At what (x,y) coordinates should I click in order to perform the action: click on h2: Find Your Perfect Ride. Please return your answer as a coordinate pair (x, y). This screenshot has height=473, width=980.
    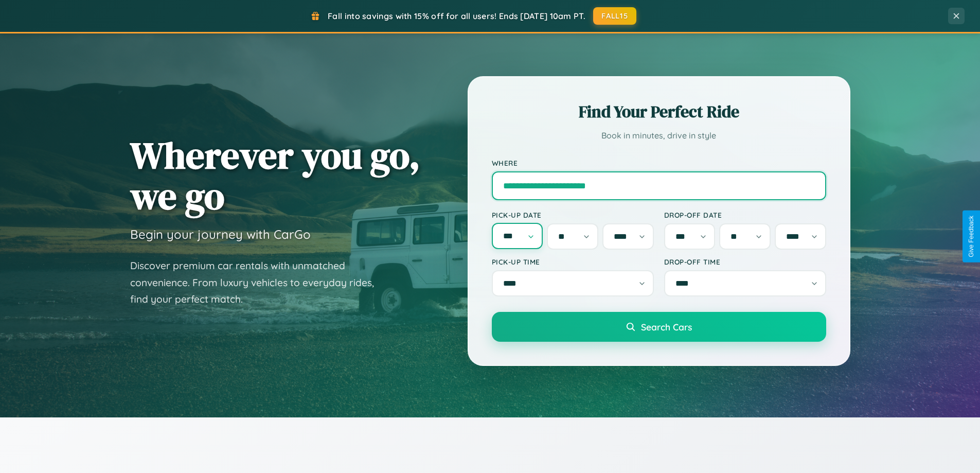
    Looking at the image, I should click on (659, 112).